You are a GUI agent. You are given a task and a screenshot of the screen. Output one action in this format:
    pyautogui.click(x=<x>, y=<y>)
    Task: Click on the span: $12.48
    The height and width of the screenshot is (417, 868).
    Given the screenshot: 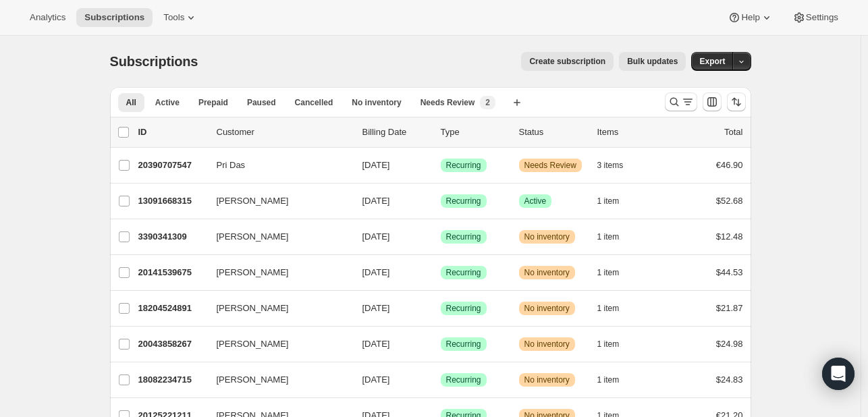 What is the action you would take?
    pyautogui.click(x=729, y=236)
    